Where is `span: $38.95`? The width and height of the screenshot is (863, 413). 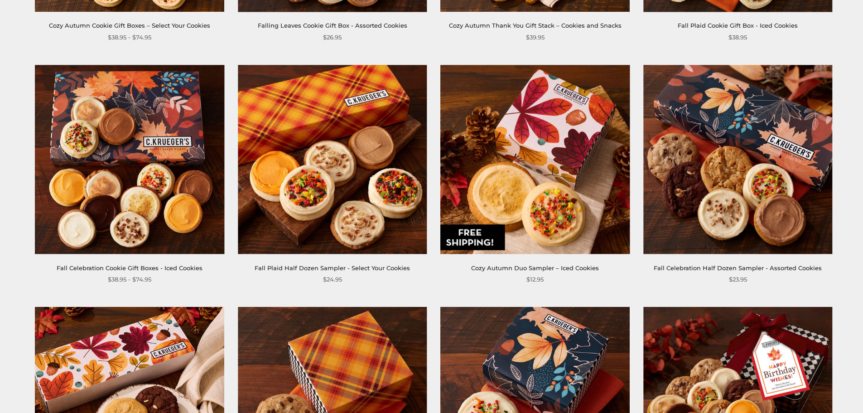
span: $38.95 is located at coordinates (737, 37).